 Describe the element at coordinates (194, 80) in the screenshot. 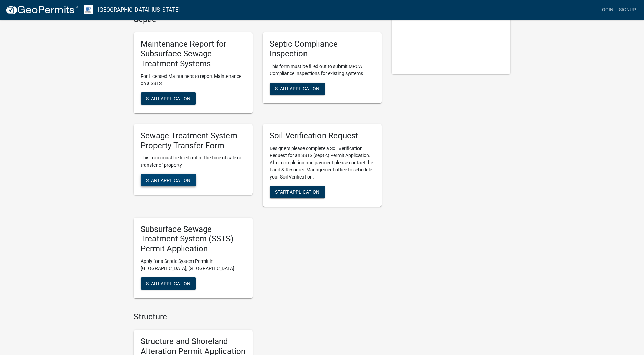

I see `p: For Licensed Maintainers to report Maintenance on a SSTS` at that location.